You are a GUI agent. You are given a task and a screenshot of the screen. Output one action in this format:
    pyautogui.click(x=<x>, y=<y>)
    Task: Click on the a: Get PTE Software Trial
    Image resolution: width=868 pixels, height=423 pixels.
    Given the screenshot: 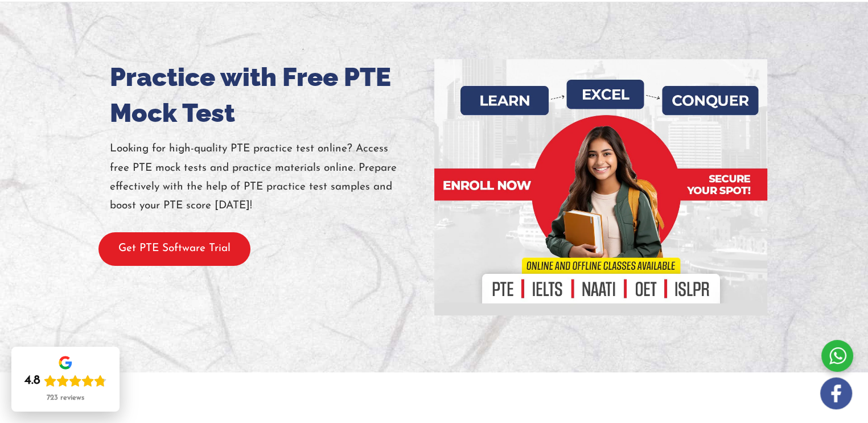 What is the action you would take?
    pyautogui.click(x=174, y=249)
    